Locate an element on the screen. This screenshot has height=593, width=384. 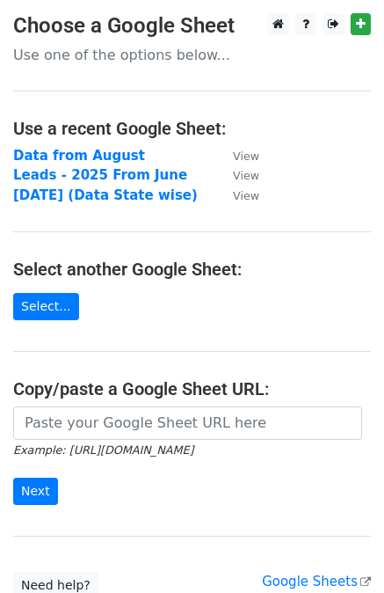
strong: Data from August is located at coordinates (79, 156).